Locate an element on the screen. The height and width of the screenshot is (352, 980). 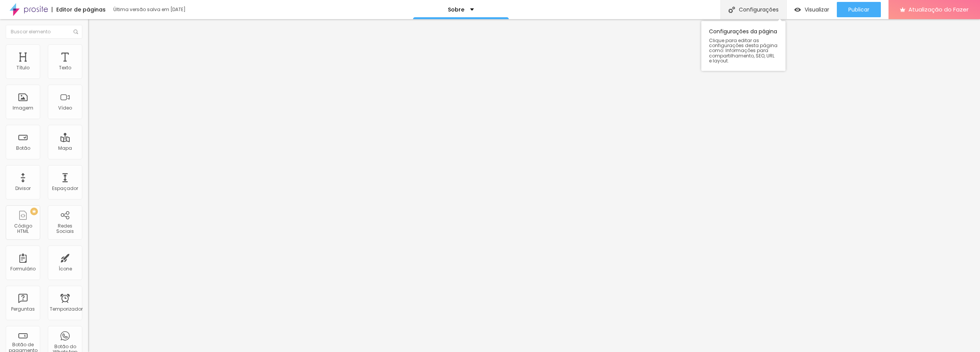
font: Código HTML is located at coordinates (23, 228).